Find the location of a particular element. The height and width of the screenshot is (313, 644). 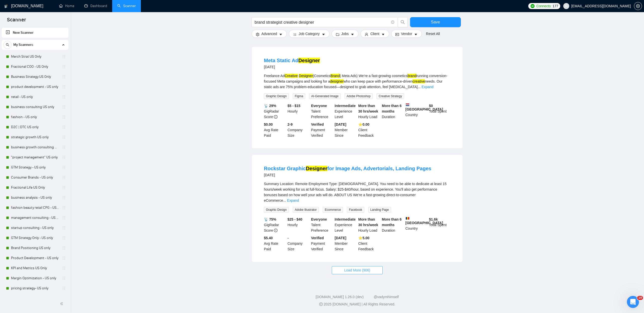

button: barsJob Categorycaret-down is located at coordinates (309, 34).